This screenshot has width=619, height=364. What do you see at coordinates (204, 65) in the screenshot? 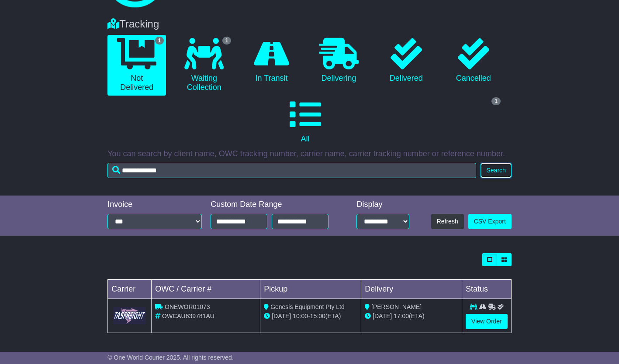
I see `a: 1 Waiting Collection` at bounding box center [204, 65].